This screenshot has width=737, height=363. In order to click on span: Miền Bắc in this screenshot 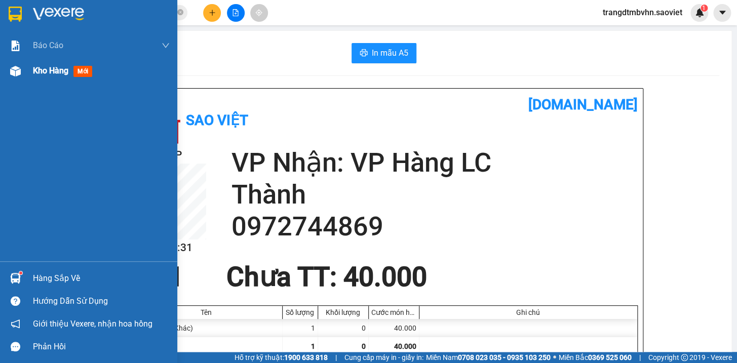, I will do `click(595, 357)`.